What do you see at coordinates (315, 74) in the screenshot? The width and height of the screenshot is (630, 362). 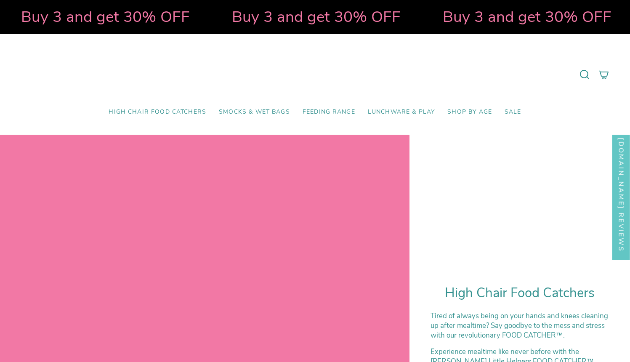 I see `a: Mumma’s Little Helpers` at bounding box center [315, 74].